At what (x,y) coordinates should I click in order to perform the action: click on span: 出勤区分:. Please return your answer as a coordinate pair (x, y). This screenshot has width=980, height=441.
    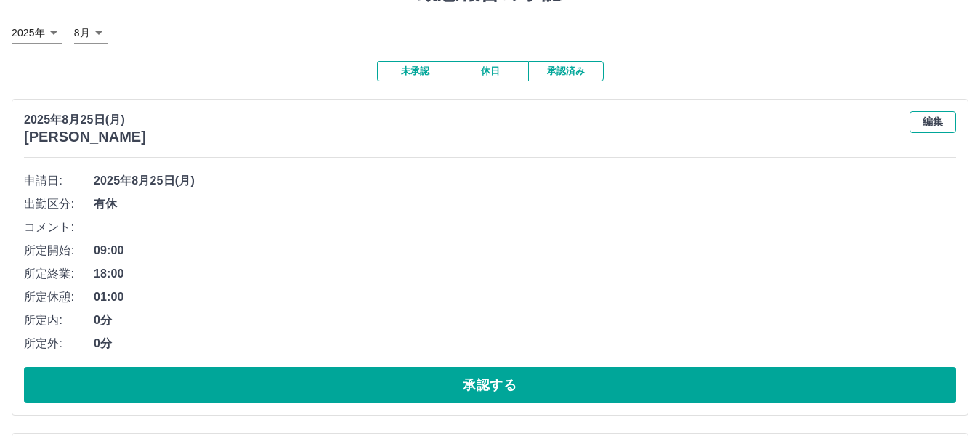
    Looking at the image, I should click on (58, 204).